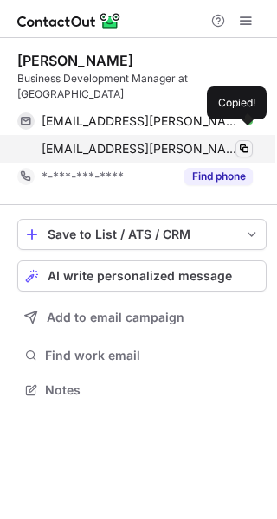 The height and width of the screenshot is (519, 277). Describe the element at coordinates (152, 390) in the screenshot. I see `span: Notes` at that location.